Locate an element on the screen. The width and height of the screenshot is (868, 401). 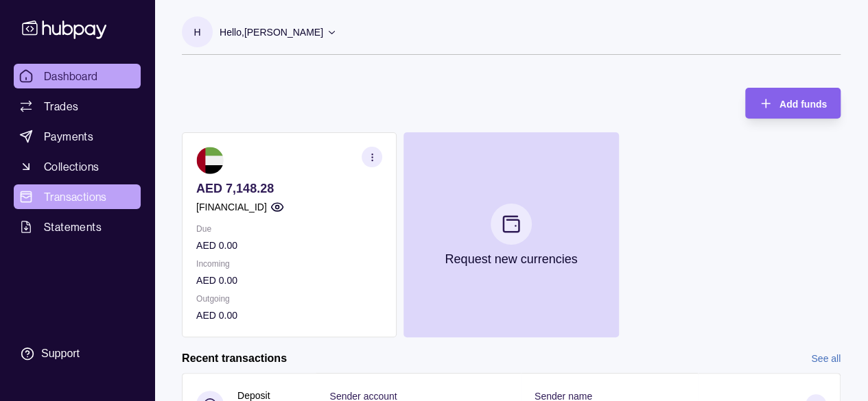
span: Transactions is located at coordinates (76, 197).